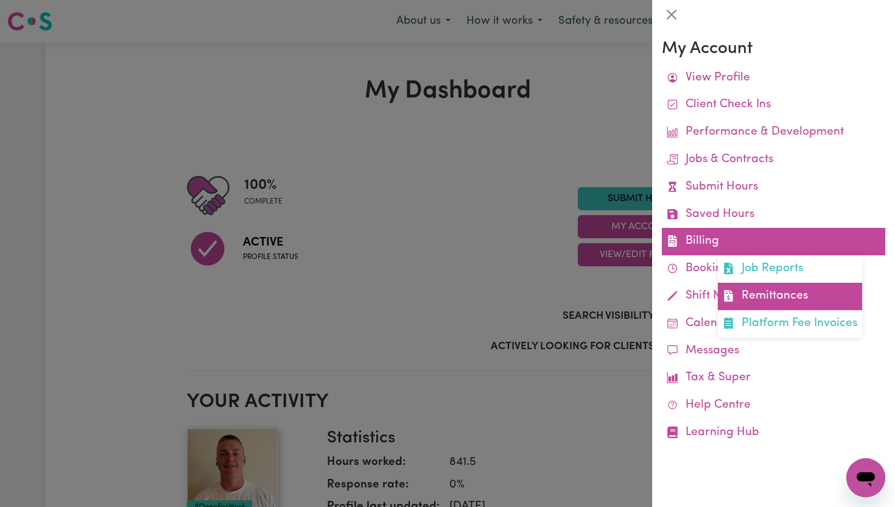  What do you see at coordinates (774, 187) in the screenshot?
I see `a: Submit Hours` at bounding box center [774, 187].